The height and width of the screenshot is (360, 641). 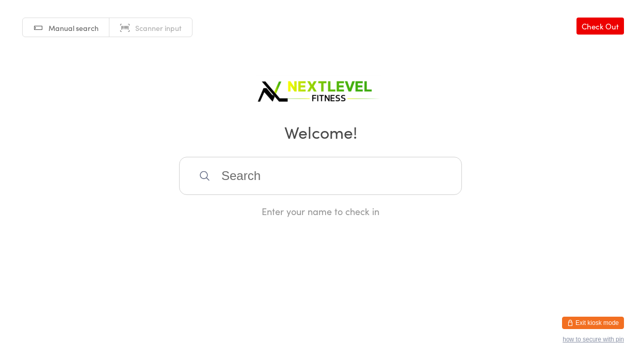 What do you see at coordinates (320, 176) in the screenshot?
I see `input: Search` at bounding box center [320, 176].